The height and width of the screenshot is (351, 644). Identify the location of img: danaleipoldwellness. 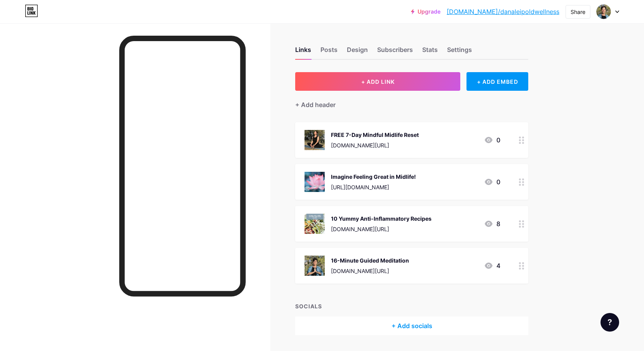
(604, 12).